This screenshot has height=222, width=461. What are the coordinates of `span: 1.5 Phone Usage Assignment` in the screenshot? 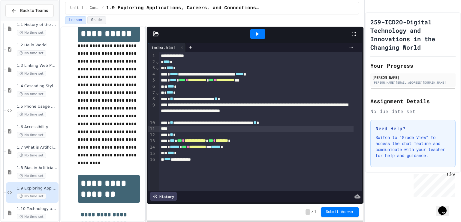 It's located at (37, 106).